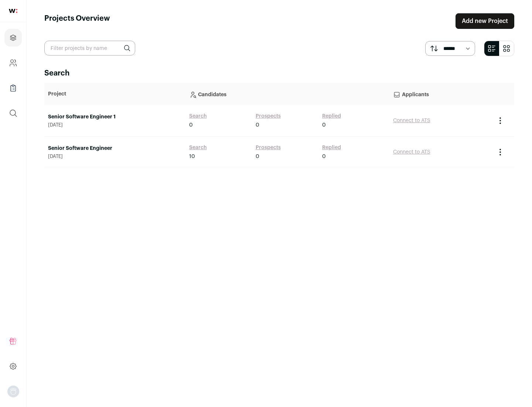  Describe the element at coordinates (115, 94) in the screenshot. I see `p: Project` at that location.